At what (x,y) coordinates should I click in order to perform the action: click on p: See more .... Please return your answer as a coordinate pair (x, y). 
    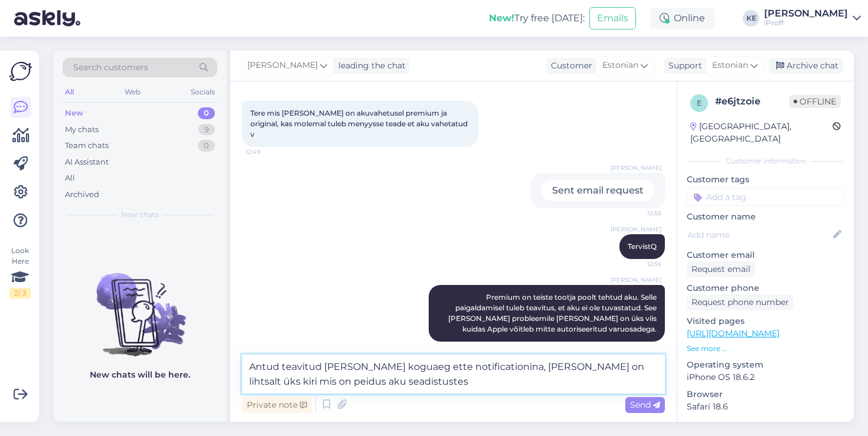
    Looking at the image, I should click on (765, 349).